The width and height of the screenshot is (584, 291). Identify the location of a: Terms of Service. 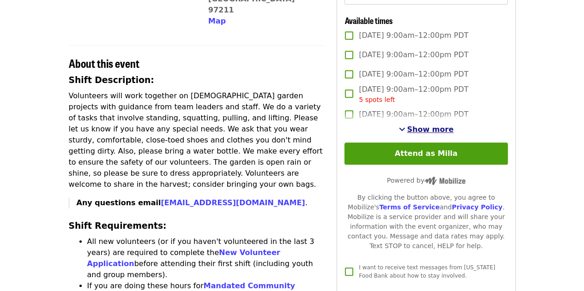
(409, 207).